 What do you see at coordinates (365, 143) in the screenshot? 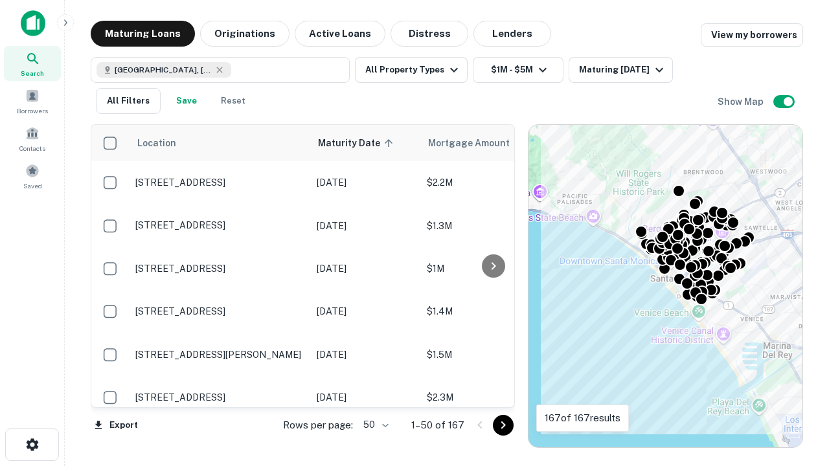
I see `th: Maturity Date` at bounding box center [365, 143].